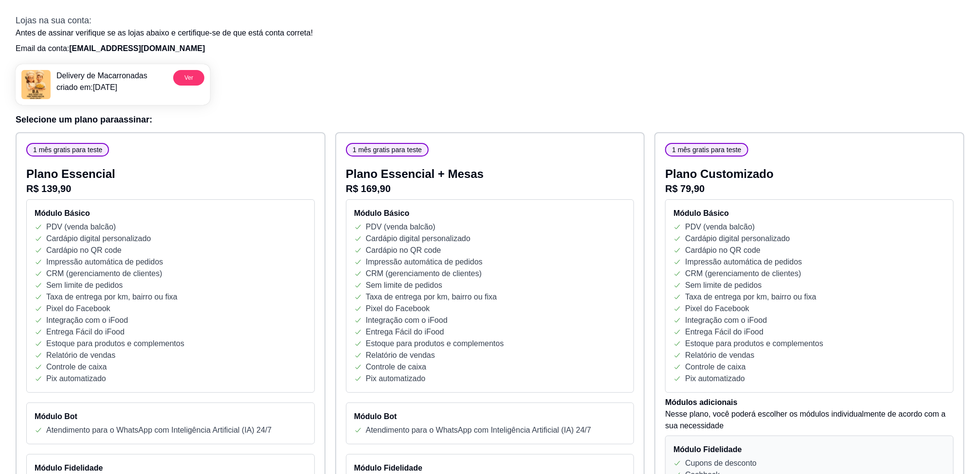  I want to click on img: menu logo, so click(36, 85).